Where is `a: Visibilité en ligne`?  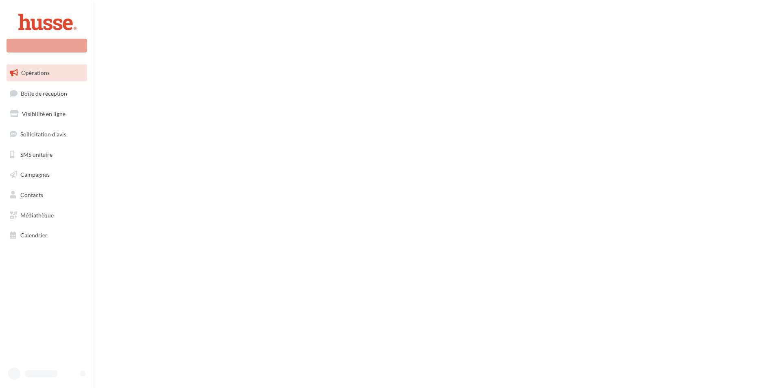
a: Visibilité en ligne is located at coordinates (47, 114).